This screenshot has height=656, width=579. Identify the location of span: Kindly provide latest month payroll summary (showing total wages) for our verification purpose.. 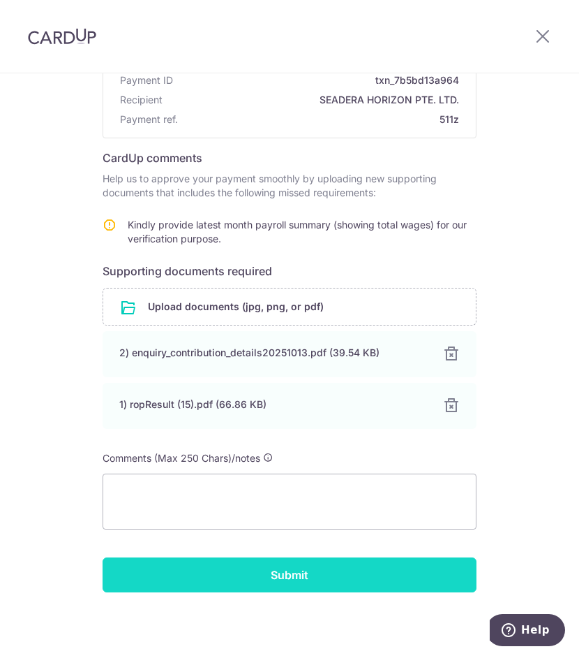
(297, 231).